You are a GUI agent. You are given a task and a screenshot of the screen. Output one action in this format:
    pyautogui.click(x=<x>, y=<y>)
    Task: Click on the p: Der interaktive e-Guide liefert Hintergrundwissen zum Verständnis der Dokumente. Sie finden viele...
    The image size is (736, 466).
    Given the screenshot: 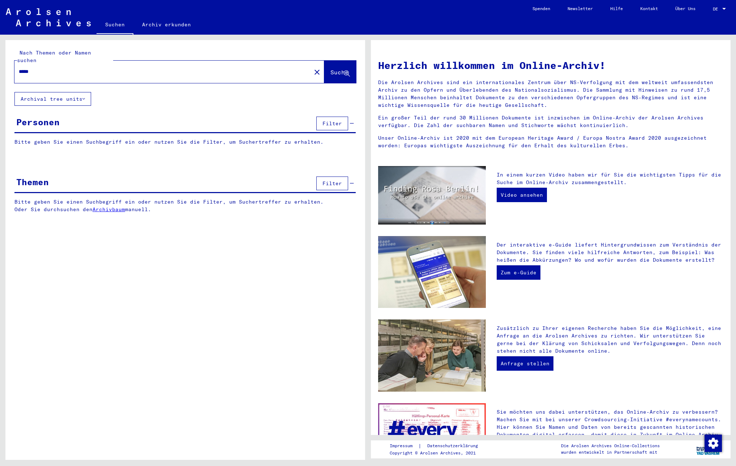 What is the action you would take?
    pyautogui.click(x=609, y=253)
    